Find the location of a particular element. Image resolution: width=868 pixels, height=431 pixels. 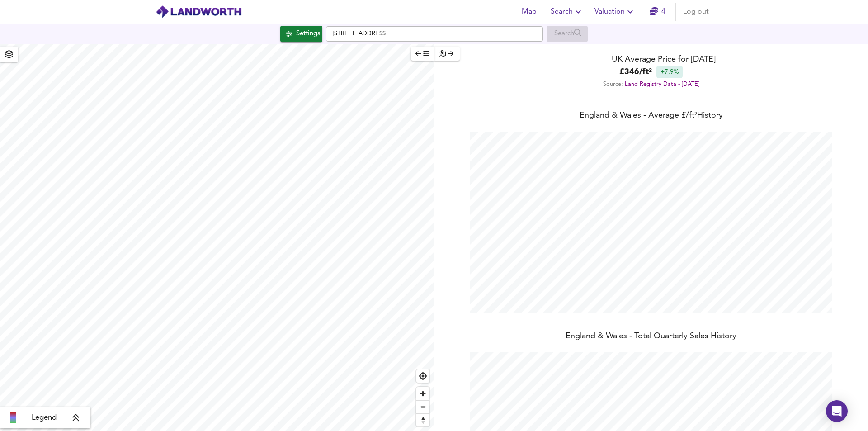

button: Map is located at coordinates (529, 12).